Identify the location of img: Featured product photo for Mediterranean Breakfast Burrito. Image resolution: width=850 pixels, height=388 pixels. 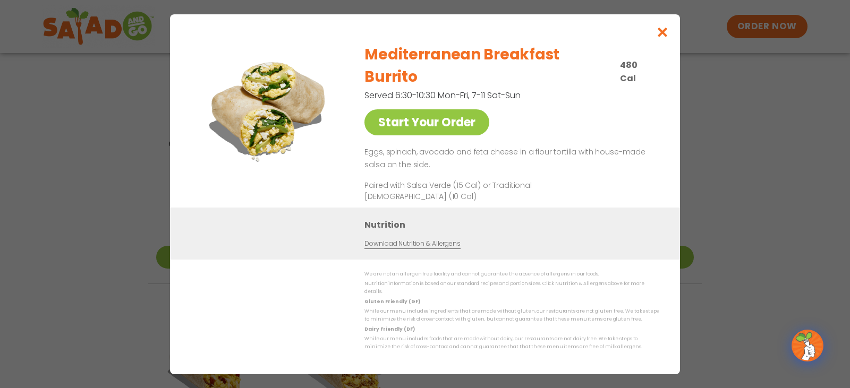
(268, 110).